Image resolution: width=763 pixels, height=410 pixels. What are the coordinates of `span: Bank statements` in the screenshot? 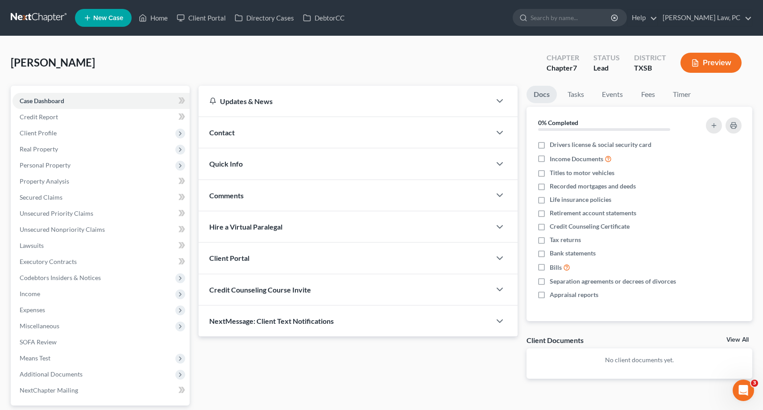 It's located at (573, 253).